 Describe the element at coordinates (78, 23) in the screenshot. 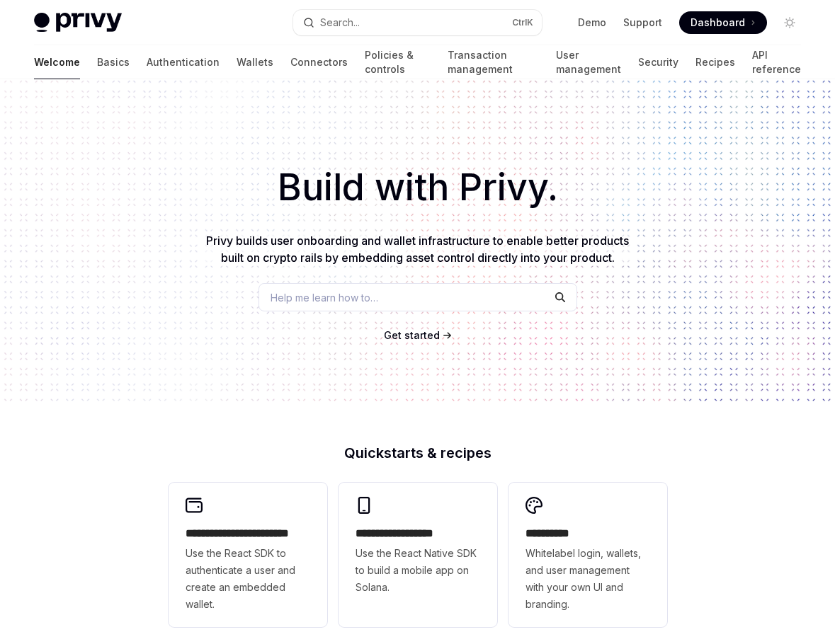

I see `img: light logo` at that location.